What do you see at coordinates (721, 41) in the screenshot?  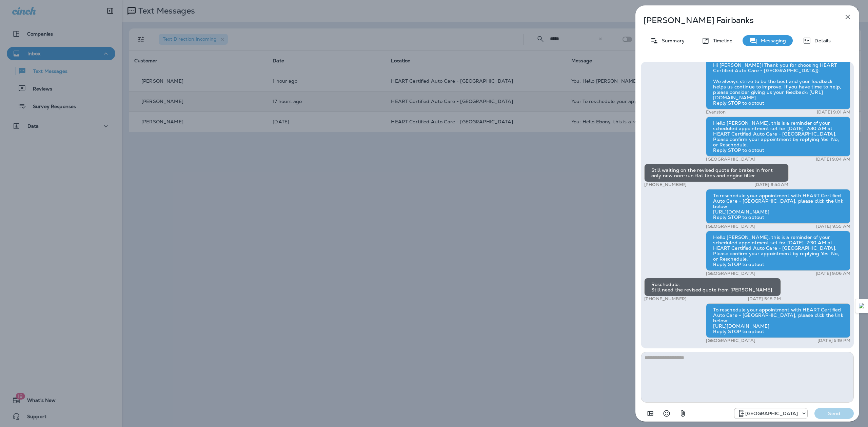 I see `p: Timeline` at bounding box center [721, 41].